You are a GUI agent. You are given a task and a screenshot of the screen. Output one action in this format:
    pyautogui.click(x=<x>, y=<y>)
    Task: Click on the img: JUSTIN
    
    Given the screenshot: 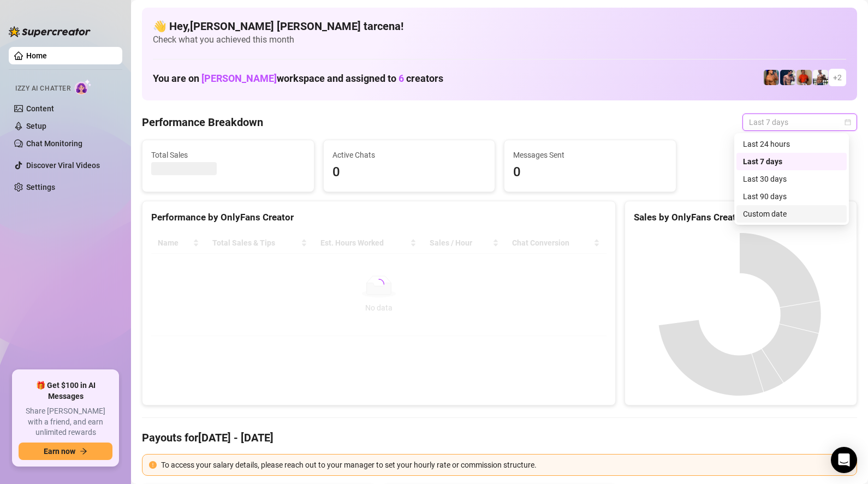 What is the action you would take?
    pyautogui.click(x=820, y=78)
    